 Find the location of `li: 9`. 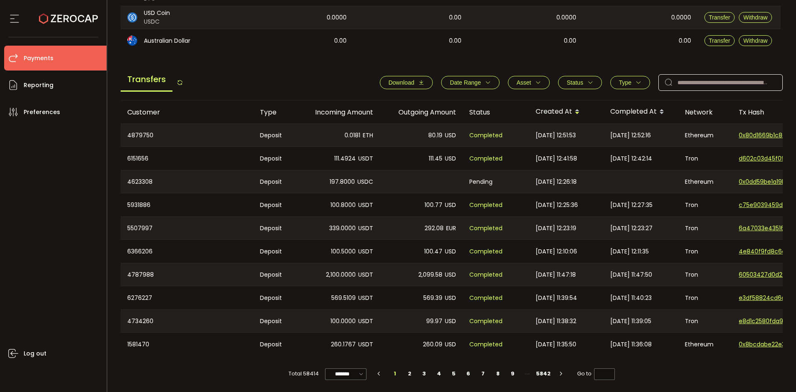

li: 9 is located at coordinates (513, 374).